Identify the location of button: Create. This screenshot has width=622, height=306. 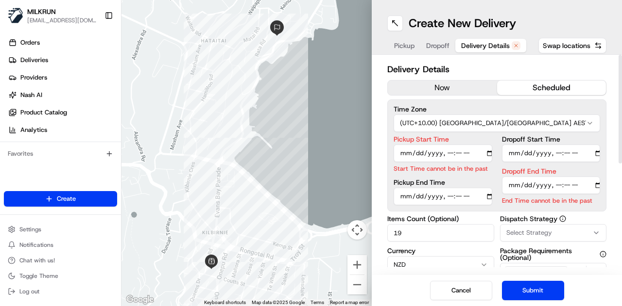
(60, 199).